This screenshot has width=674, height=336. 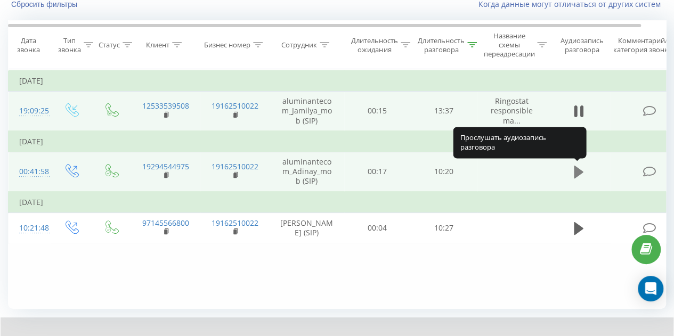 I want to click on td: 00:15, so click(x=377, y=111).